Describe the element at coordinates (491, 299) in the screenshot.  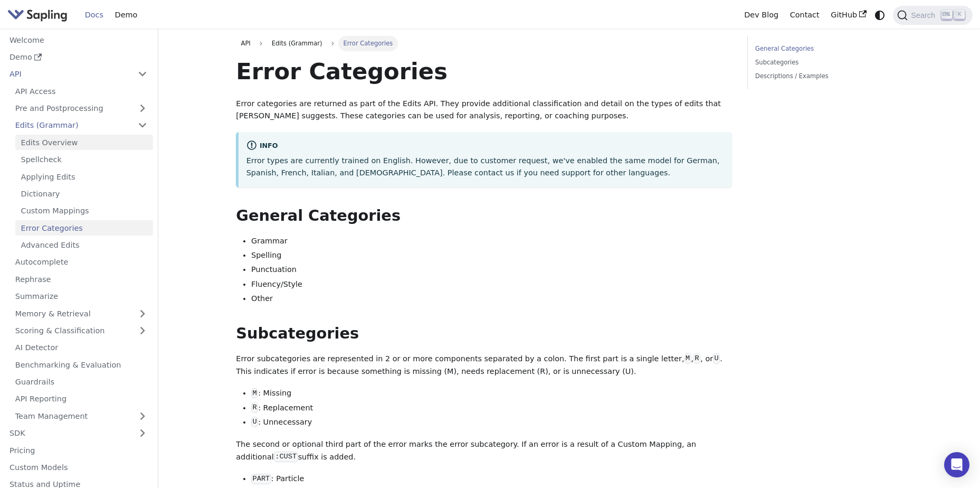
I see `li: Other` at that location.